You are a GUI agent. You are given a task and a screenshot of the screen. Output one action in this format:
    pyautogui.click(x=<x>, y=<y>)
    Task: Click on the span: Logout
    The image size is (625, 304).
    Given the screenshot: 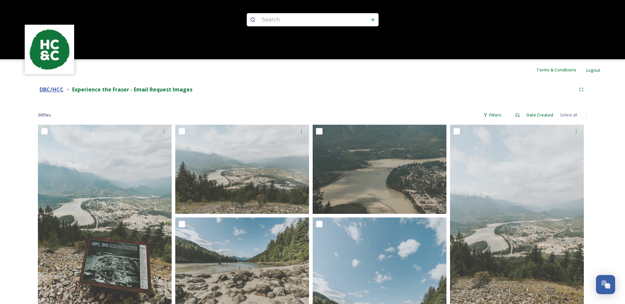 What is the action you would take?
    pyautogui.click(x=593, y=70)
    